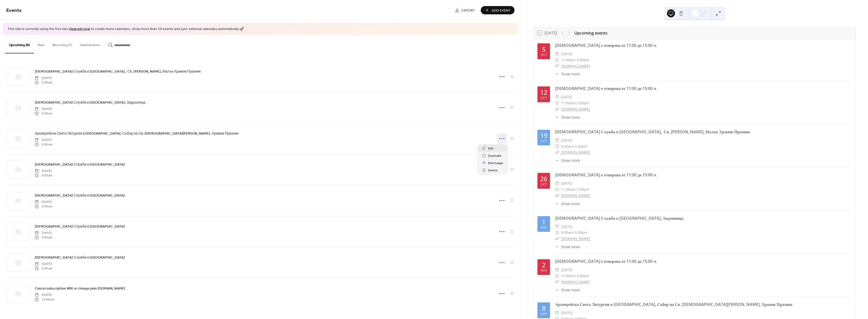  What do you see at coordinates (544, 265) in the screenshot?
I see `div: 2` at bounding box center [544, 265].